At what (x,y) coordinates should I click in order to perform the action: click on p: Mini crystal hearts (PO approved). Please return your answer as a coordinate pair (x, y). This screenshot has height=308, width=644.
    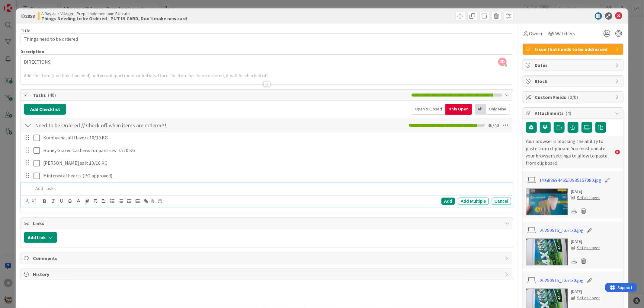
    Looking at the image, I should click on (276, 175).